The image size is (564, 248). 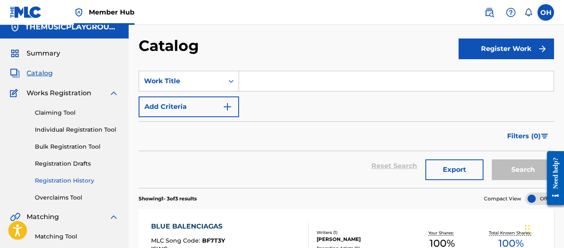 I want to click on a: Public Search, so click(x=489, y=12).